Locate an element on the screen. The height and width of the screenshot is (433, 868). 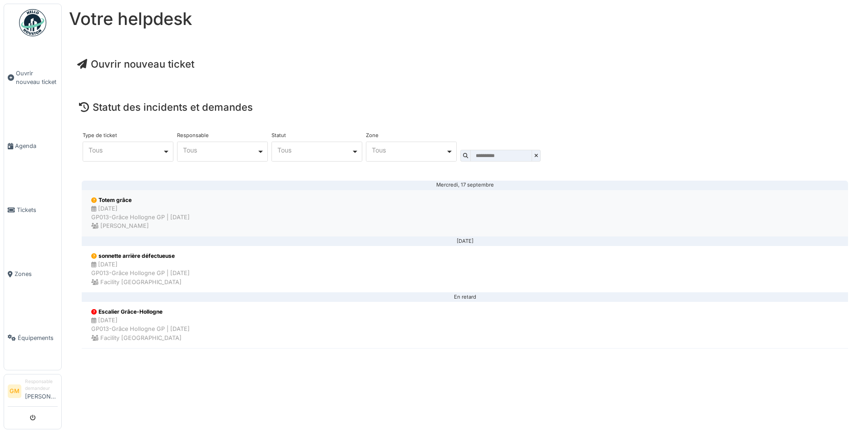
div: sonnette arrière défectueuse is located at coordinates (140, 256).